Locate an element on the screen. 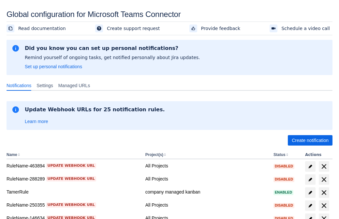 The height and width of the screenshot is (219, 339). div: TamerRule is located at coordinates (73, 192).